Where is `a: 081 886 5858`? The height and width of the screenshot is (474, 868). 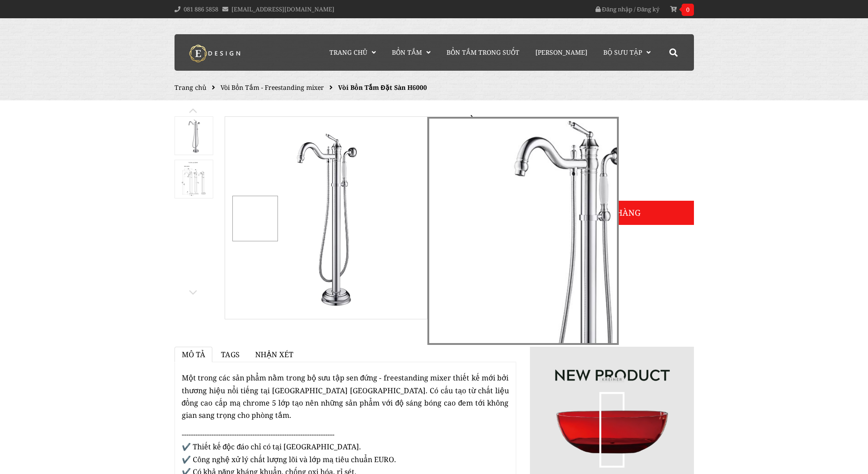 a: 081 886 5858 is located at coordinates (201, 9).